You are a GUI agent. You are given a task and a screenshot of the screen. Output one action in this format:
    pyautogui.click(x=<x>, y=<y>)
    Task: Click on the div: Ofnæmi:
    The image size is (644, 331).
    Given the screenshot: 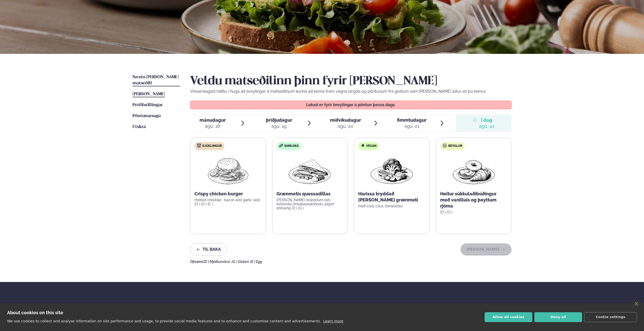 What is the action you would take?
    pyautogui.click(x=350, y=262)
    